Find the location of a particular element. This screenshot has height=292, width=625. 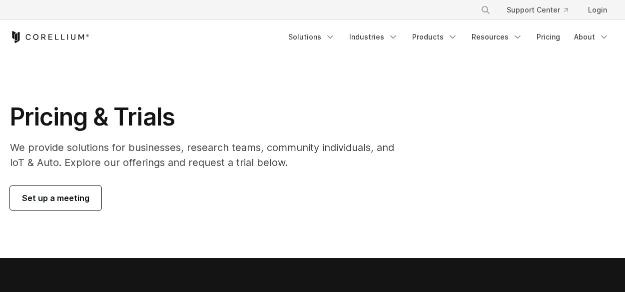

a: Pricing is located at coordinates (548, 37).